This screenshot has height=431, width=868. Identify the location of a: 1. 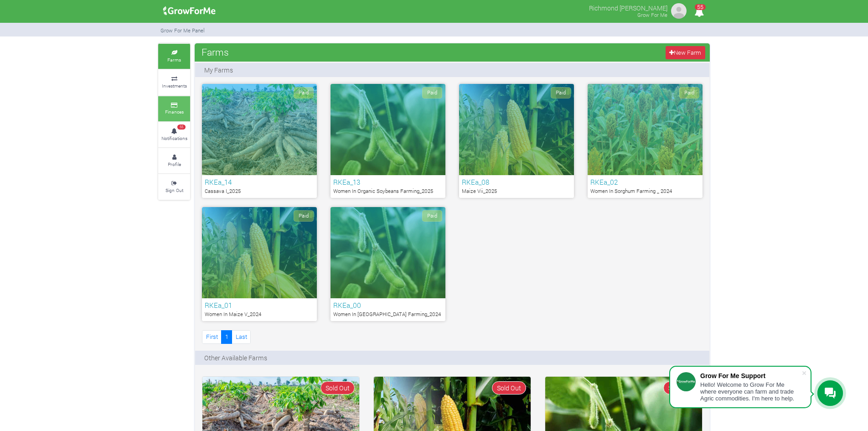
(227, 337).